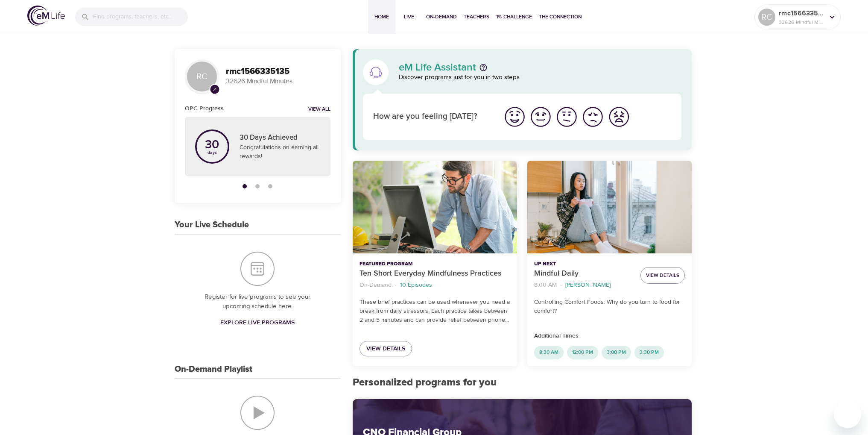 The width and height of the screenshot is (868, 435). I want to click on p: Discover programs just for you in two steps, so click(540, 77).